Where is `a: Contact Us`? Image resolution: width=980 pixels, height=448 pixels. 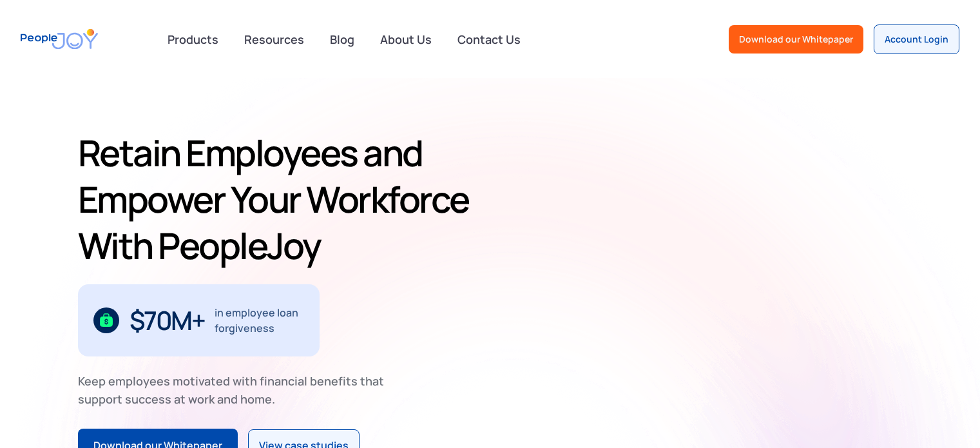 a: Contact Us is located at coordinates (489, 39).